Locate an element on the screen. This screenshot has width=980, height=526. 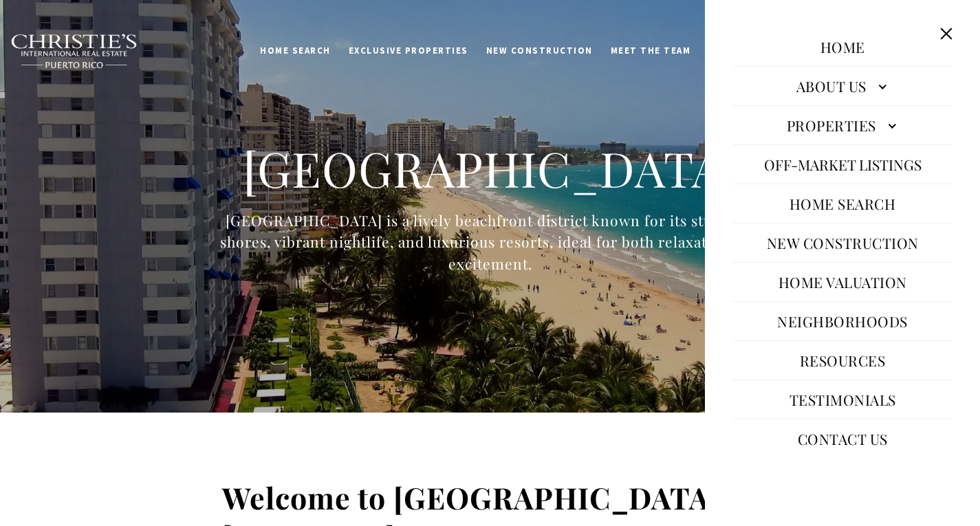
a: Our Advantage is located at coordinates (750, 51).